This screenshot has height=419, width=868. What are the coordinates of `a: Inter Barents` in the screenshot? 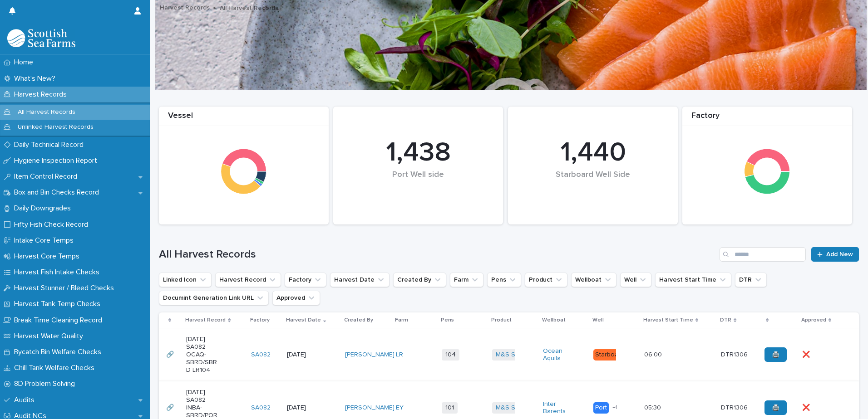 It's located at (559, 408).